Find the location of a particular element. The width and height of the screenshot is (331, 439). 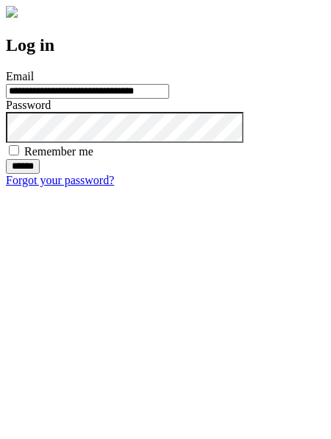

label: Remember me is located at coordinates (59, 151).